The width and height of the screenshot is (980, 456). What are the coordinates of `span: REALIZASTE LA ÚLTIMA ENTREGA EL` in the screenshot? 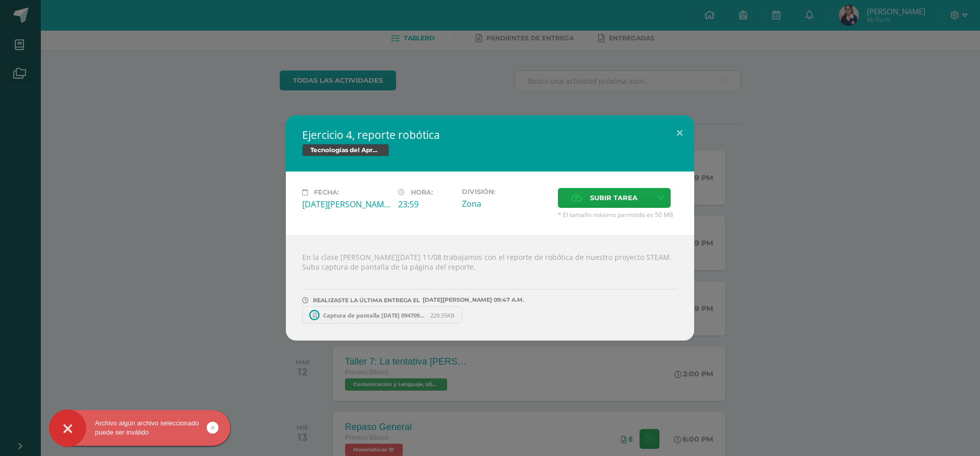 It's located at (366, 301).